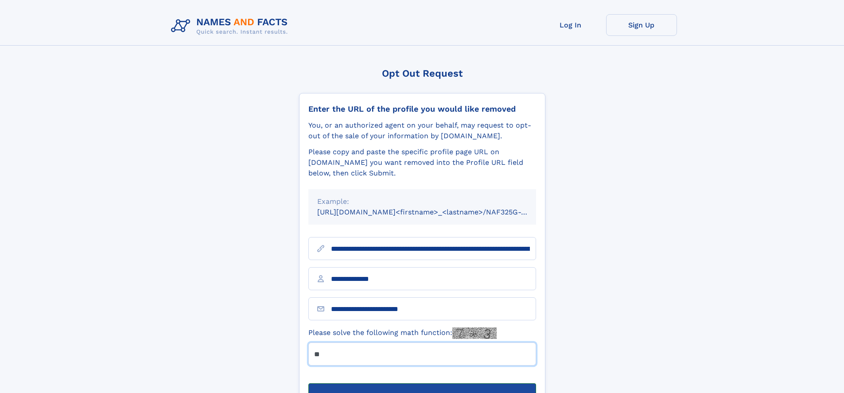 The height and width of the screenshot is (393, 844). Describe the element at coordinates (422, 109) in the screenshot. I see `div: Enter the URL of the profile you would like removed` at that location.